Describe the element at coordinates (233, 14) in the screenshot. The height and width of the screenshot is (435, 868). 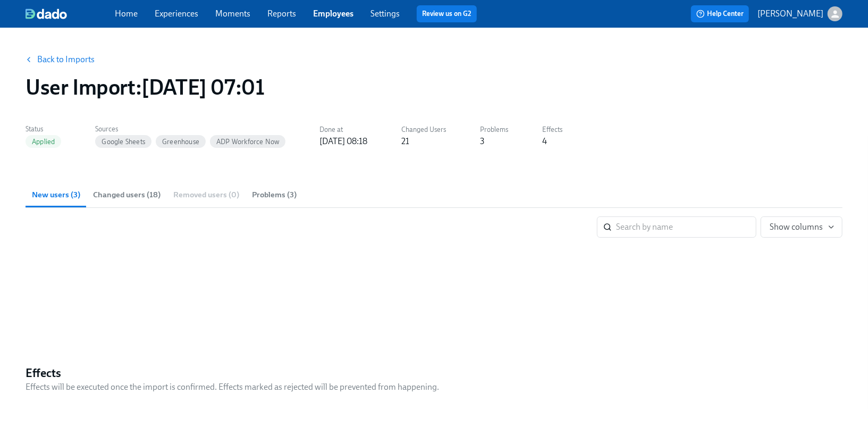
I see `a: Moments` at that location.